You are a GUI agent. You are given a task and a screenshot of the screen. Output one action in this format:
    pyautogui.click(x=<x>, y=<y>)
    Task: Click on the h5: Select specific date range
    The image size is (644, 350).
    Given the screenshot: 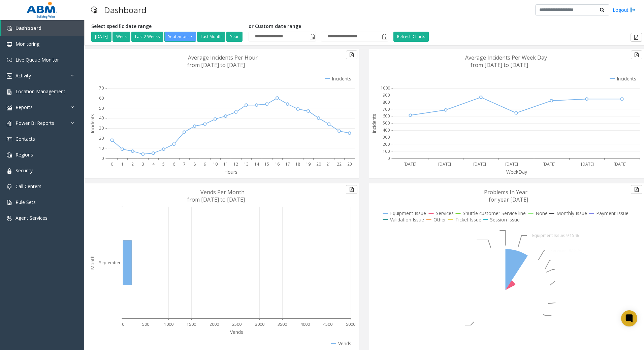 What is the action you would take?
    pyautogui.click(x=168, y=26)
    